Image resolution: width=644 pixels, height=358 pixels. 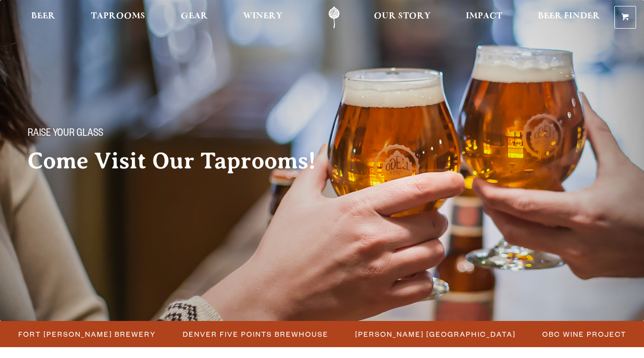 What do you see at coordinates (182, 161) in the screenshot?
I see `h2: Come Visit Our Taprooms!` at bounding box center [182, 161].